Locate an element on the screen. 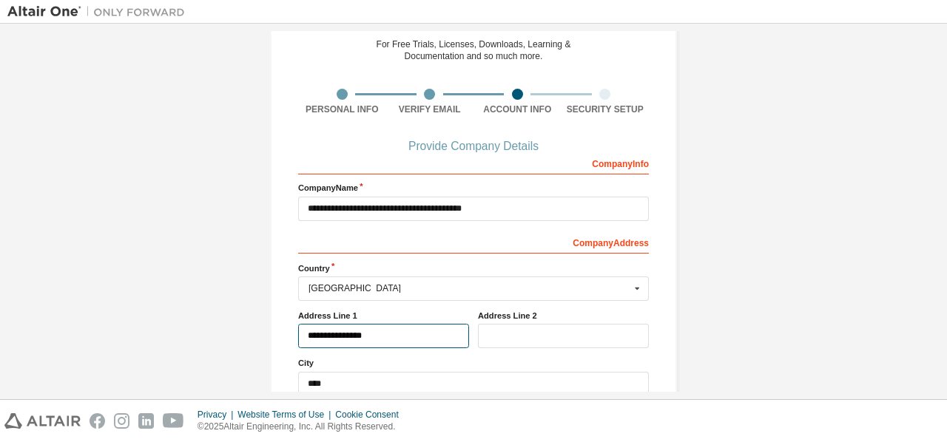 The height and width of the screenshot is (442, 947). img: altair_logo.svg is located at coordinates (42, 421).